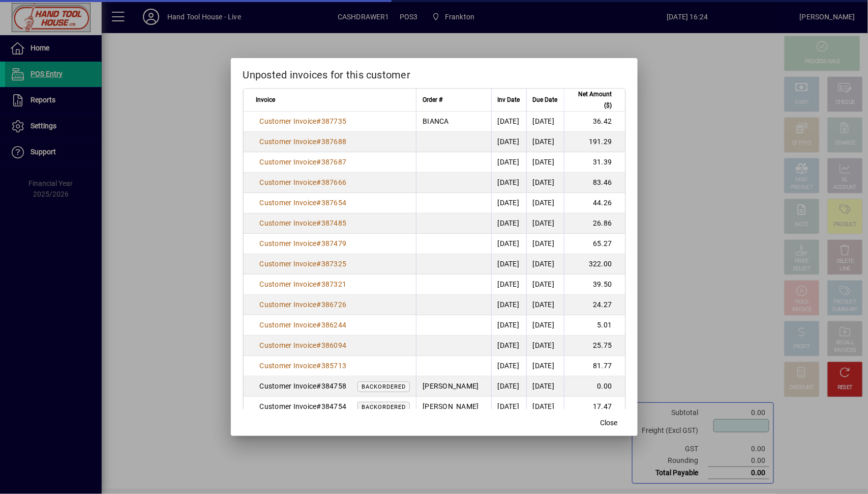  I want to click on a: Customer Invoice#387688, so click(303, 141).